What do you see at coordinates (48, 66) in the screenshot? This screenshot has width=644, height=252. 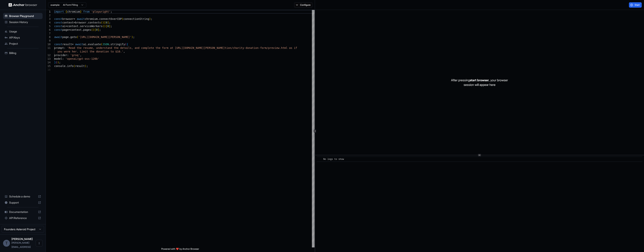 I see `div: 15` at bounding box center [48, 66].